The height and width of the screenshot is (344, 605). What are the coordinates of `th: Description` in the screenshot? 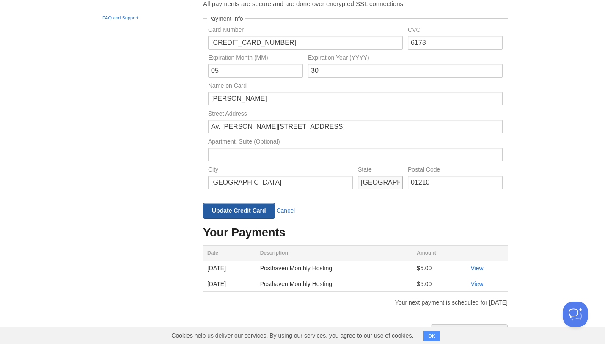 It's located at (334, 253).